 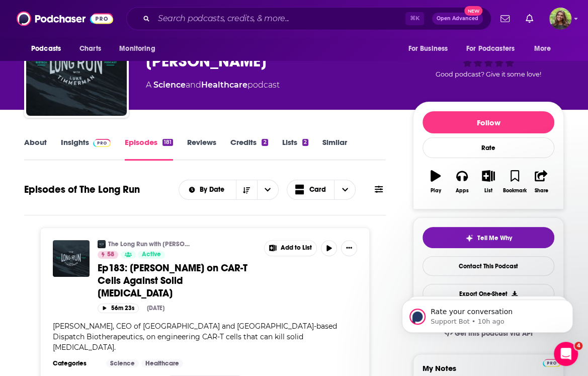 What do you see at coordinates (193, 84) in the screenshot?
I see `span: and` at bounding box center [193, 84].